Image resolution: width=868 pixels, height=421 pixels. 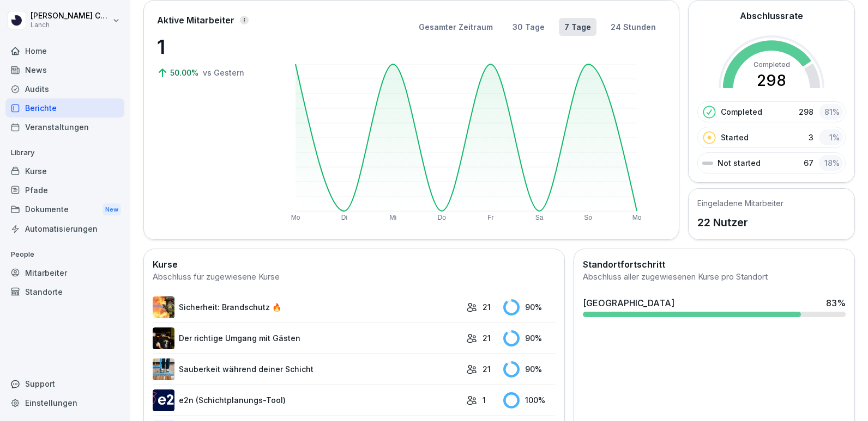 I want to click on text: Sa, so click(x=539, y=218).